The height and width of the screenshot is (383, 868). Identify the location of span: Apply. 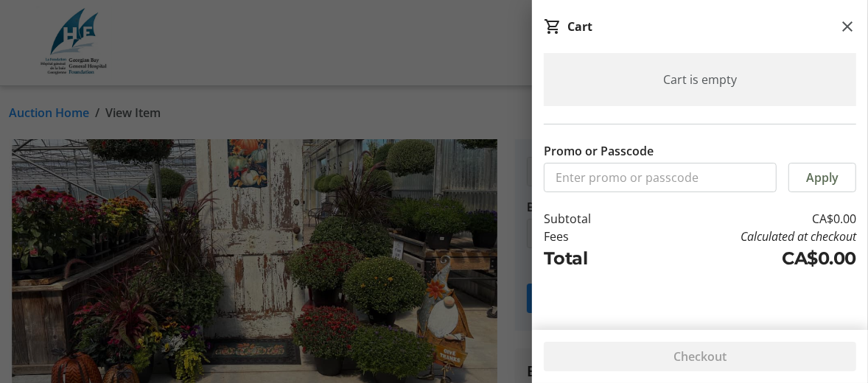
(822, 178).